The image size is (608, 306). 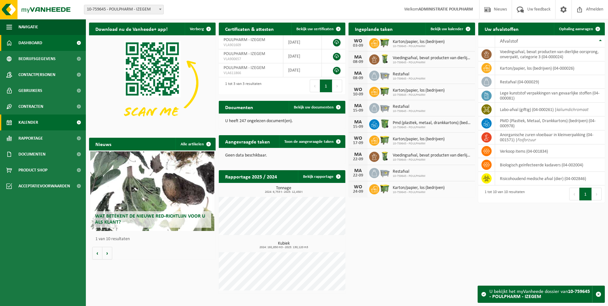 I want to click on h3: Tonnage, so click(x=283, y=190).